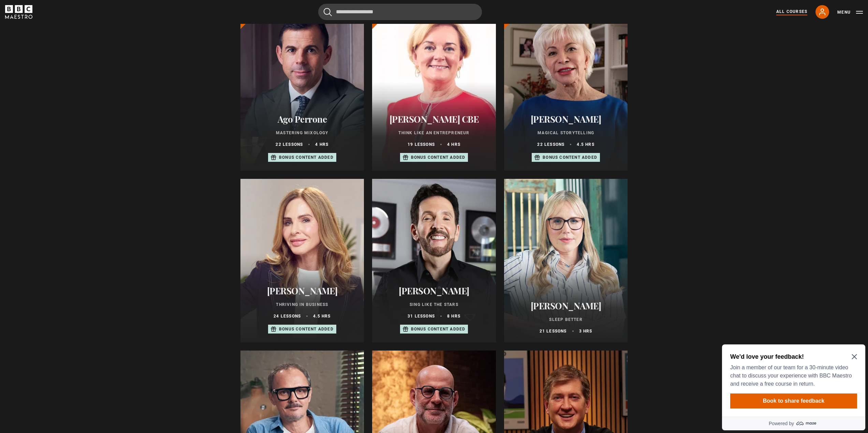 Image resolution: width=868 pixels, height=433 pixels. What do you see at coordinates (73, 34) in the screenshot?
I see `p: Join a member of our team for a 30-minute video chat to discuss your experience with BBC Maestro ...` at bounding box center [73, 34].